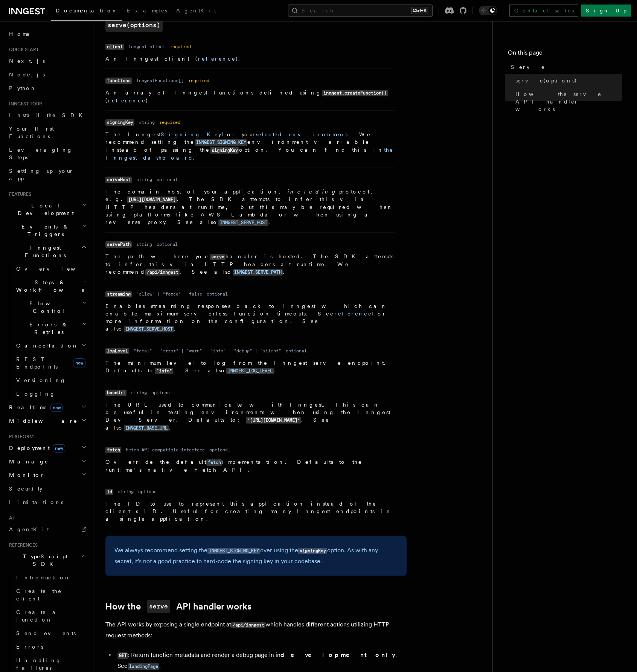 This screenshot has height=672, width=637. Describe the element at coordinates (302, 135) in the screenshot. I see `a: selected environment` at that location.